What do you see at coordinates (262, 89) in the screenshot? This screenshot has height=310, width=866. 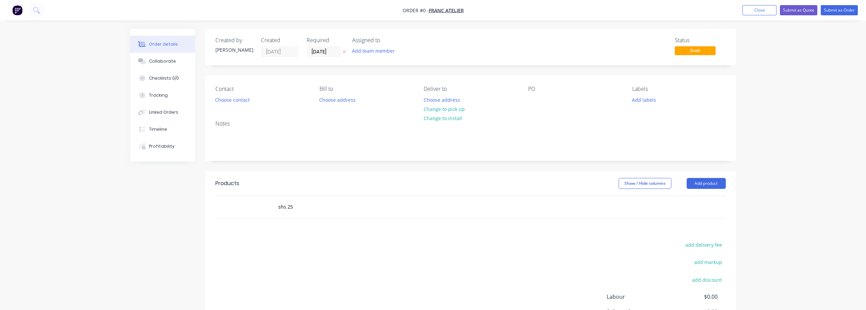 I see `div: Contact` at bounding box center [262, 89].